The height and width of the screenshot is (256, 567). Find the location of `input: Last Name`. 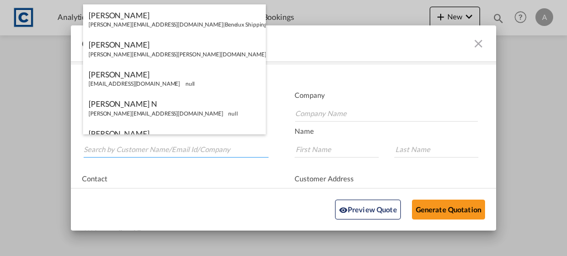

input: Last Name is located at coordinates (436, 149).